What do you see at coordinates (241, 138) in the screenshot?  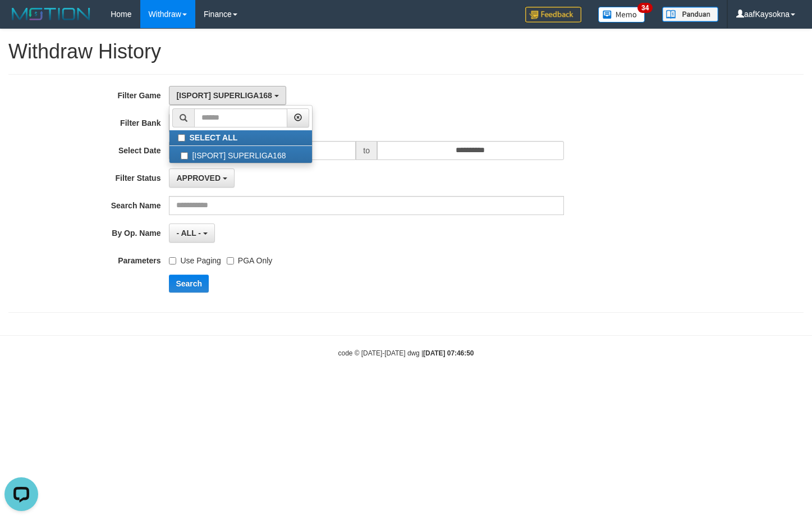 I see `label: SELECT ALL` at bounding box center [241, 138].